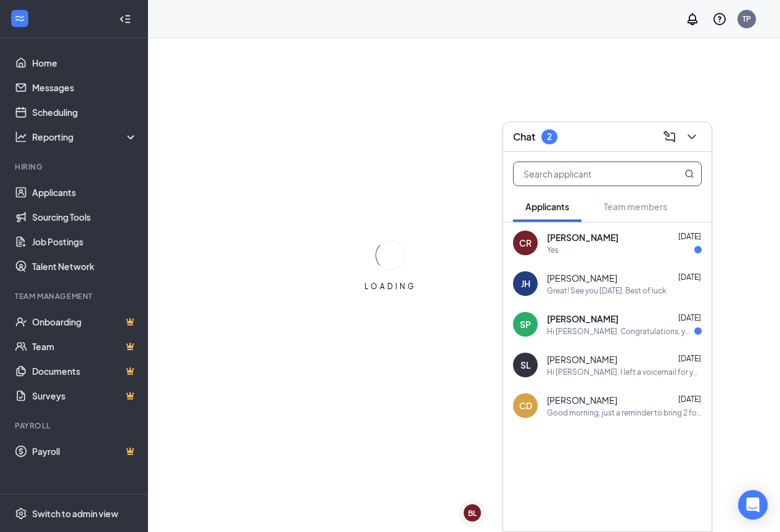 This screenshot has width=780, height=532. Describe the element at coordinates (84, 396) in the screenshot. I see `a: SurveysCrown` at that location.